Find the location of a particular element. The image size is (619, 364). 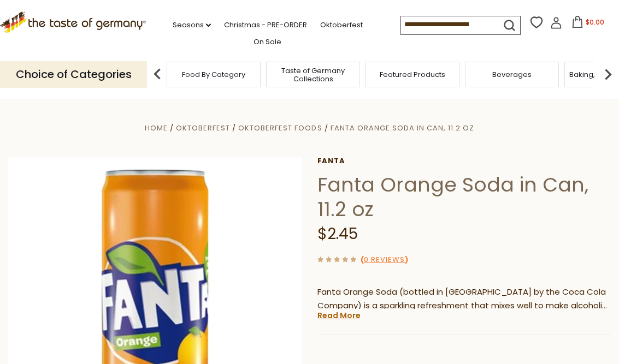

a: Taste of Germany Collections is located at coordinates (313, 75).